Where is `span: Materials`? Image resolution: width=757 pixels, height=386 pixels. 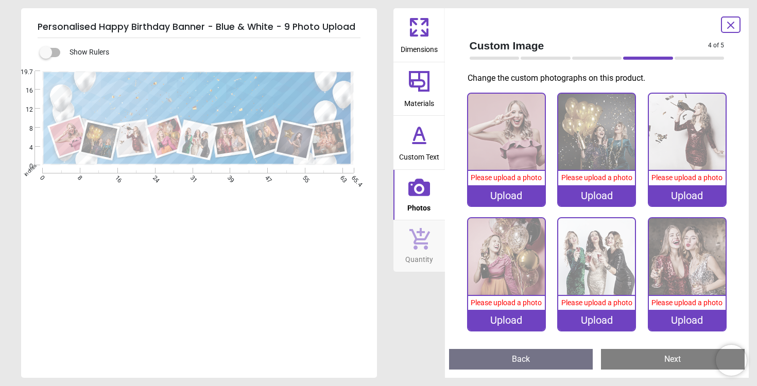
span: Materials is located at coordinates (419, 101).